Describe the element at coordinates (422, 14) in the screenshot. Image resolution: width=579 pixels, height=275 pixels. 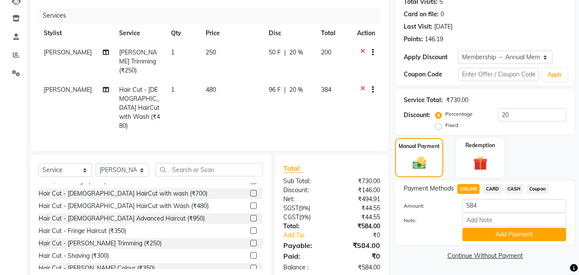
I see `div: Card on file:` at that location.